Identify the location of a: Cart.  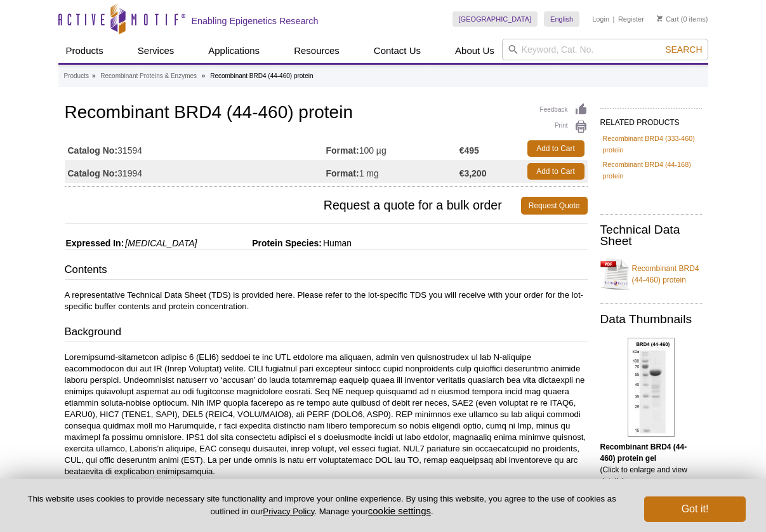
(667, 19).